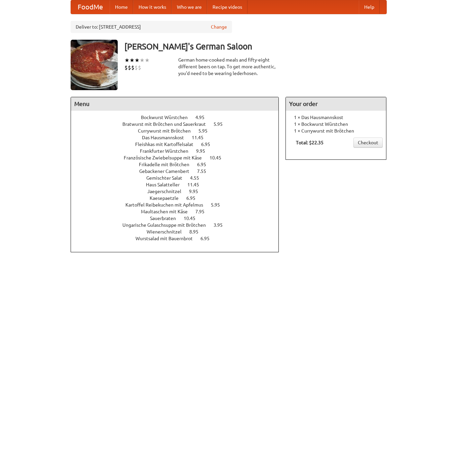 This screenshot has width=457, height=476. Describe the element at coordinates (178, 198) in the screenshot. I see `a: Kaesepaetzle 6.95` at that location.